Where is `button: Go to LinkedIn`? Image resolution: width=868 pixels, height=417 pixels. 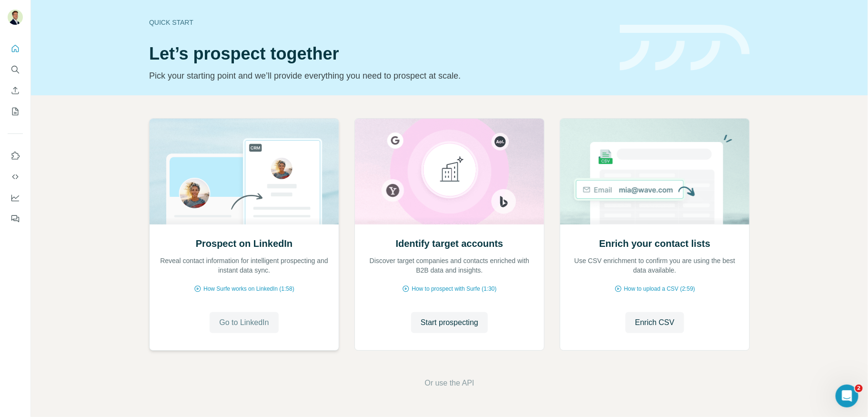
button: Go to LinkedIn is located at coordinates (244, 322).